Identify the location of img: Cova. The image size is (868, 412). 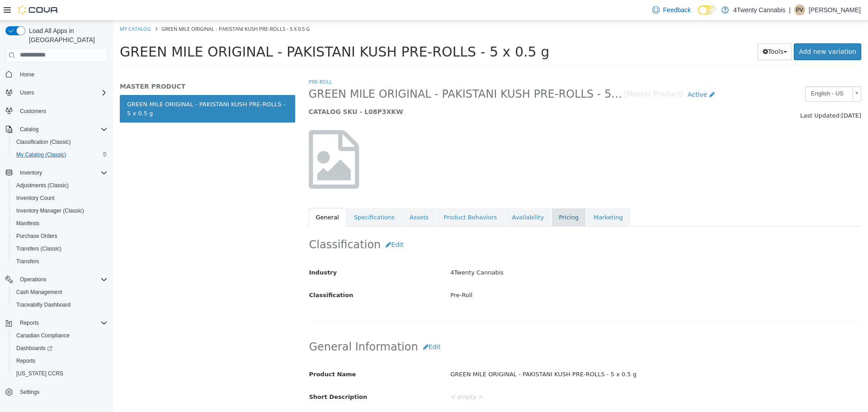
(39, 10).